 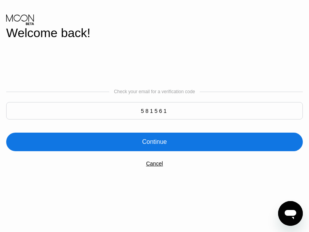 I want to click on div: Welcome back!, so click(x=154, y=33).